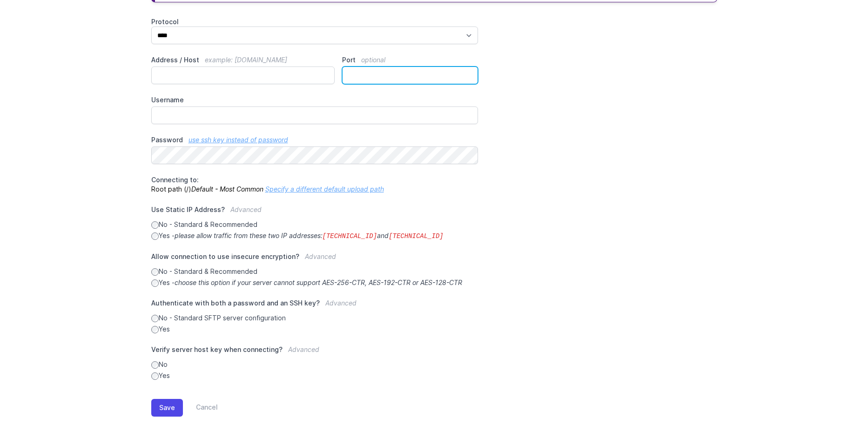  I want to click on button: Save, so click(167, 408).